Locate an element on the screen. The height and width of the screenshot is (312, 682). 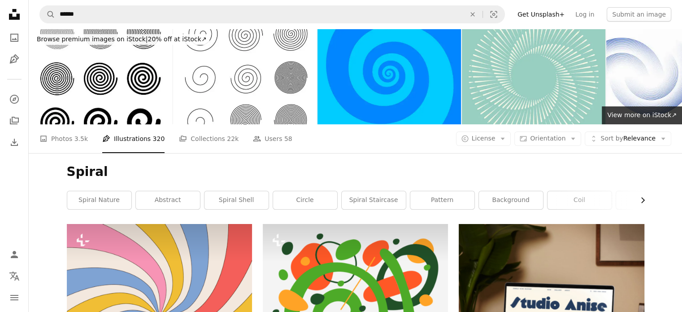
span: Orientation is located at coordinates (548, 138).